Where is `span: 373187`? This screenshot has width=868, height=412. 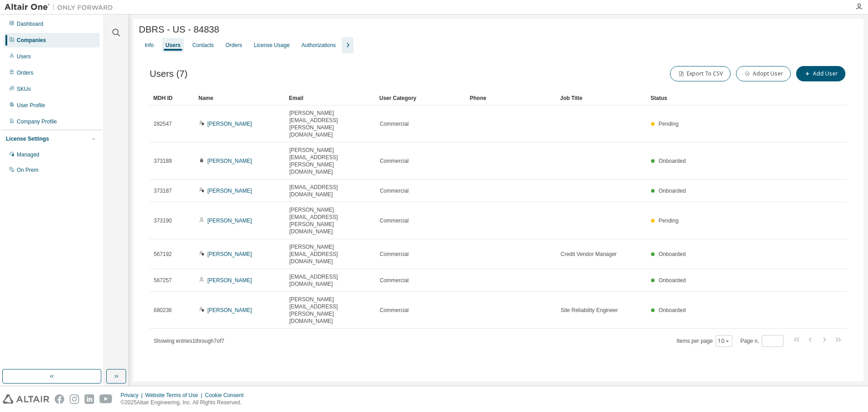 span: 373187 is located at coordinates (162, 191).